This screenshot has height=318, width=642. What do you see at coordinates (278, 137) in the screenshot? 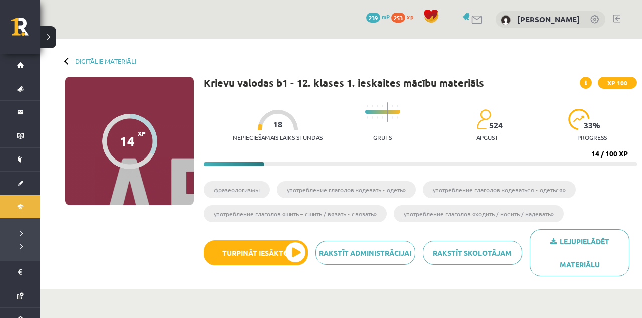
I see `p: Nepieciešamais laiks stundās` at bounding box center [278, 137].